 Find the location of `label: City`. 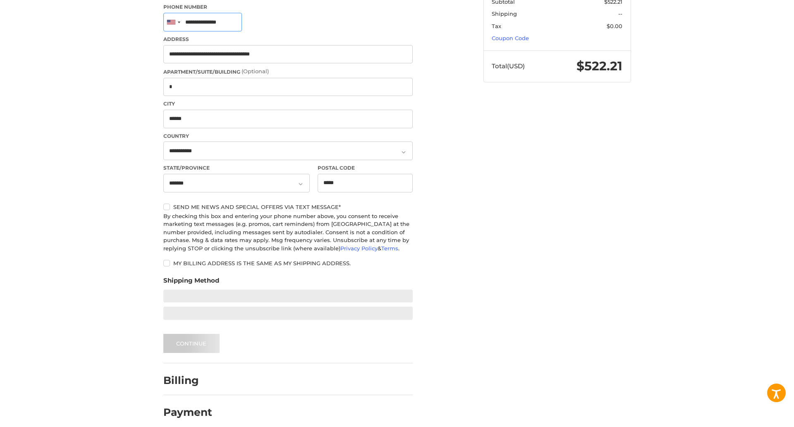

label: City is located at coordinates (288, 104).